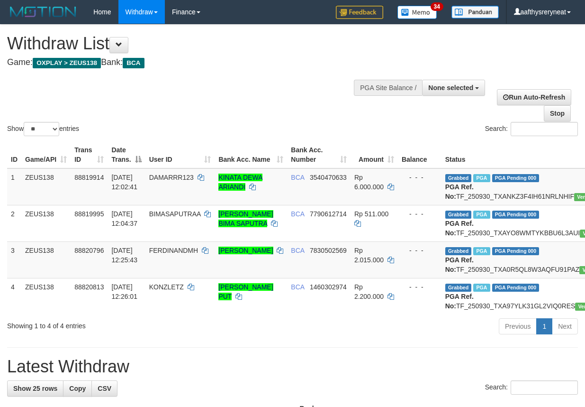 This screenshot has height=407, width=585. Describe the element at coordinates (329, 214) in the screenshot. I see `span: Copy 7790612714 to clipboard` at that location.